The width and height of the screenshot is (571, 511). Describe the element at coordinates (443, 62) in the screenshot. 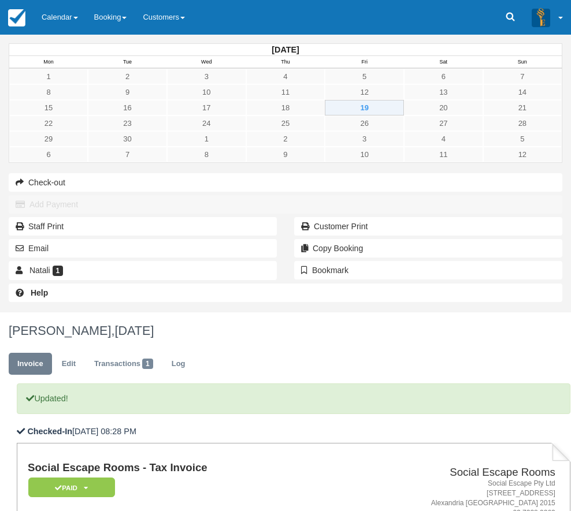

I see `th: Sat` at that location.